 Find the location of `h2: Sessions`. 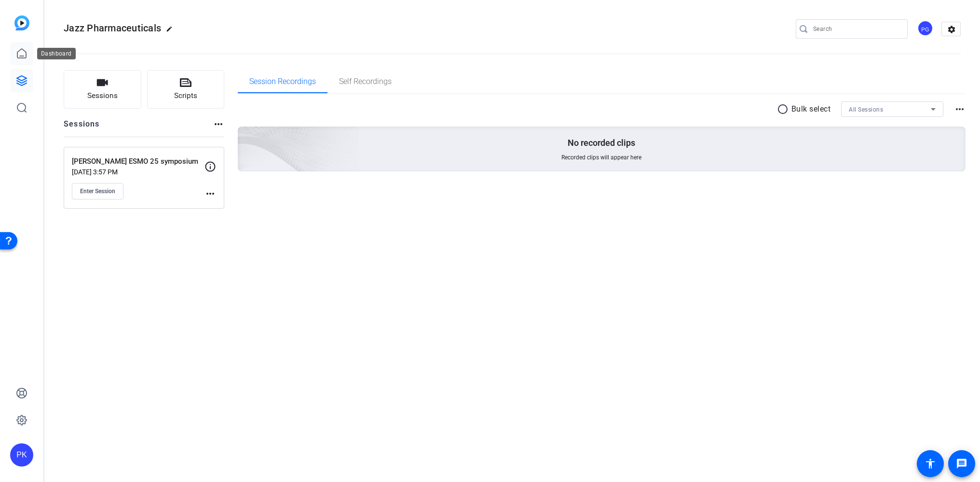

h2: Sessions is located at coordinates (82, 128).